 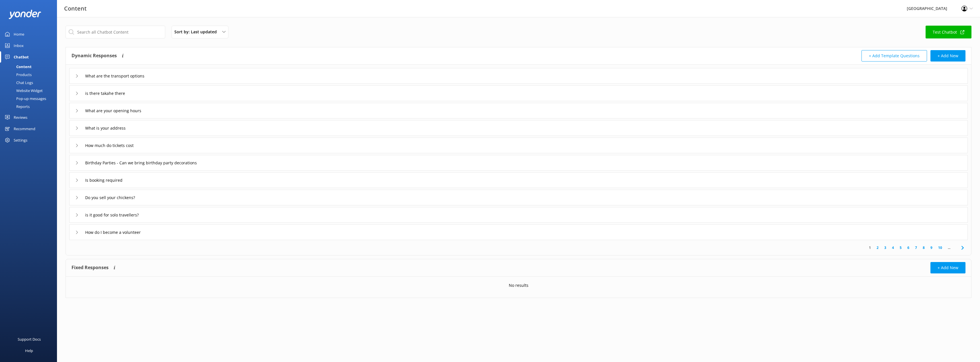 What do you see at coordinates (869, 248) in the screenshot?
I see `a: 1` at bounding box center [869, 248].